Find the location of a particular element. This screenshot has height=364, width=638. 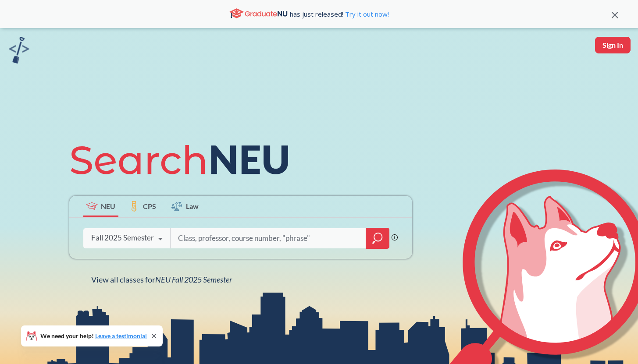

span: View all classes for is located at coordinates (161, 279).